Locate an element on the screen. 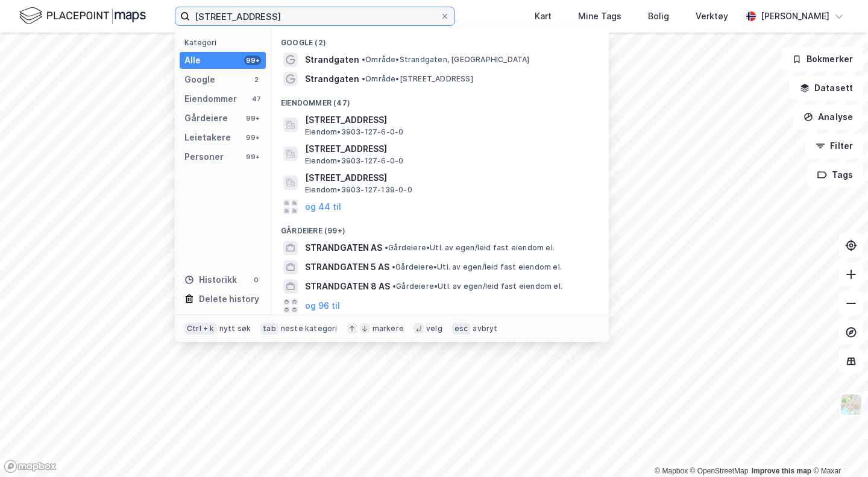 The width and height of the screenshot is (868, 477). div: markere is located at coordinates (388, 329).